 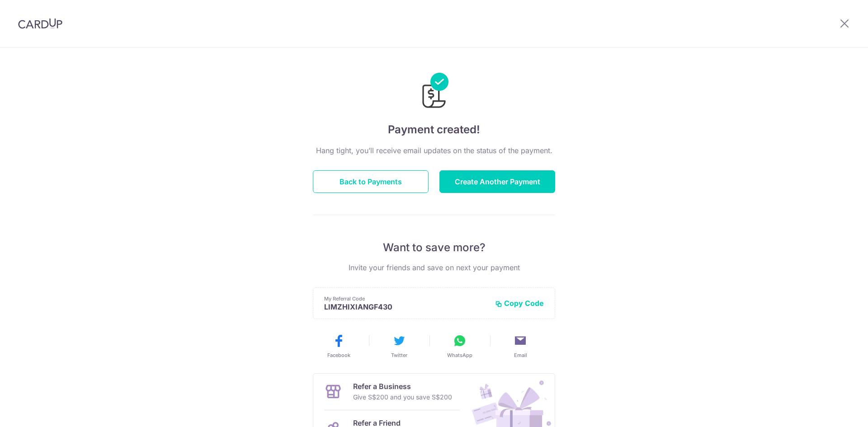 What do you see at coordinates (460, 346) in the screenshot?
I see `button: WhatsApp` at bounding box center [460, 346].